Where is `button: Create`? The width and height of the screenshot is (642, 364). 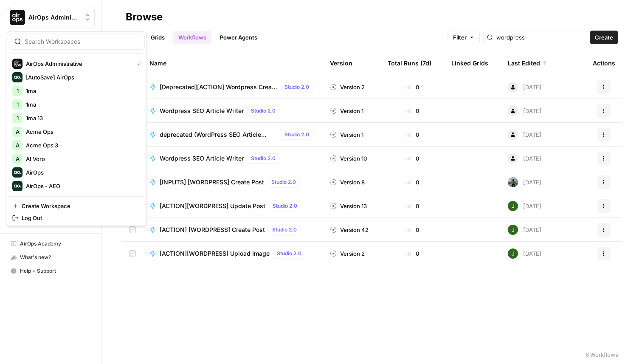 button: Create is located at coordinates (604, 38).